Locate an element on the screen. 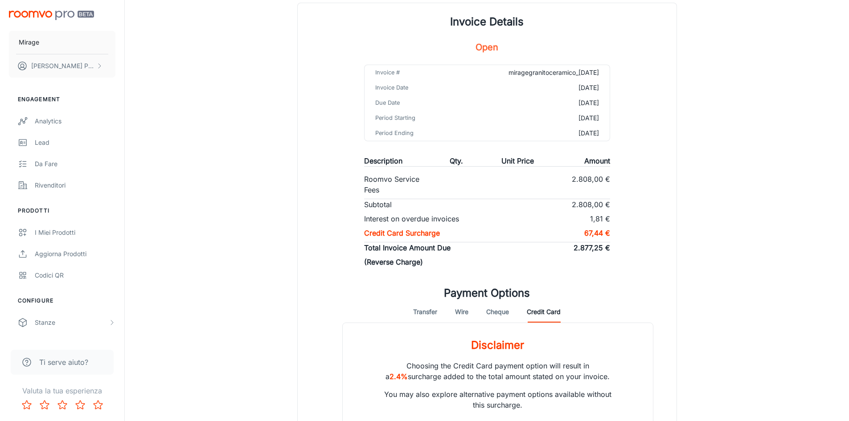  p: Interest on overdue invoices is located at coordinates (412, 219).